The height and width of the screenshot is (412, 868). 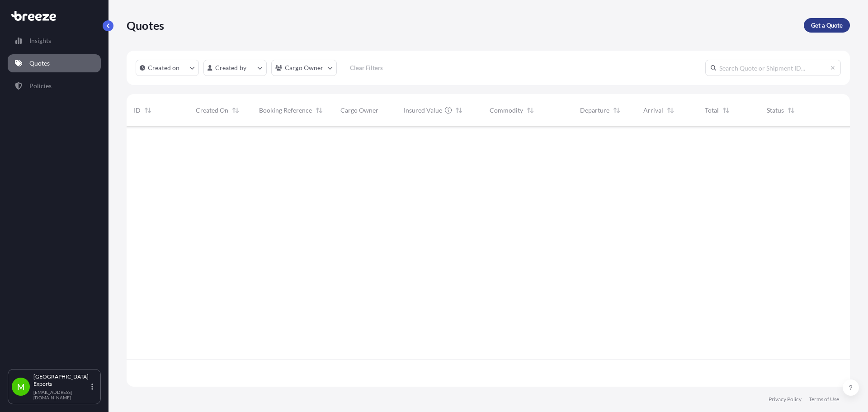 I want to click on span: Arrival, so click(x=654, y=110).